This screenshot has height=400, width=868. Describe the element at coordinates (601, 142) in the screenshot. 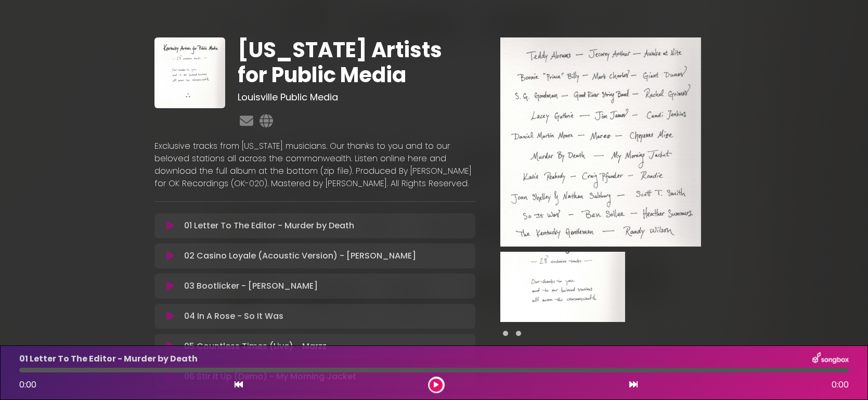

I see `img: Main Media` at that location.